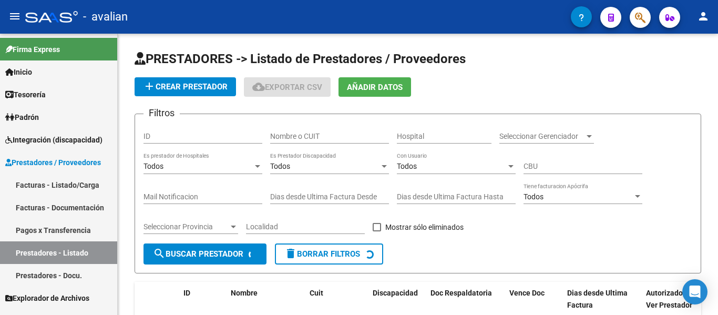  I want to click on button: Borrar Filtros, so click(329, 254).